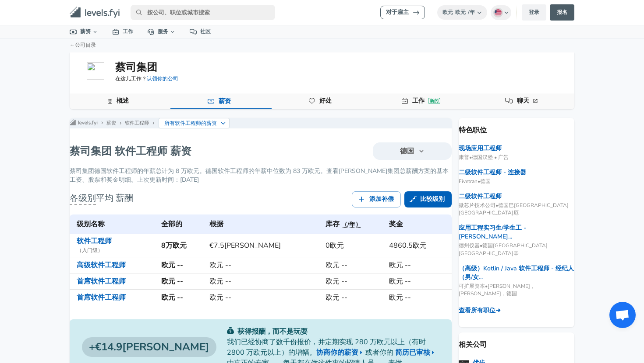 The width and height of the screenshot is (644, 363). Describe the element at coordinates (351, 225) in the screenshot. I see `font: （/年）` at that location.